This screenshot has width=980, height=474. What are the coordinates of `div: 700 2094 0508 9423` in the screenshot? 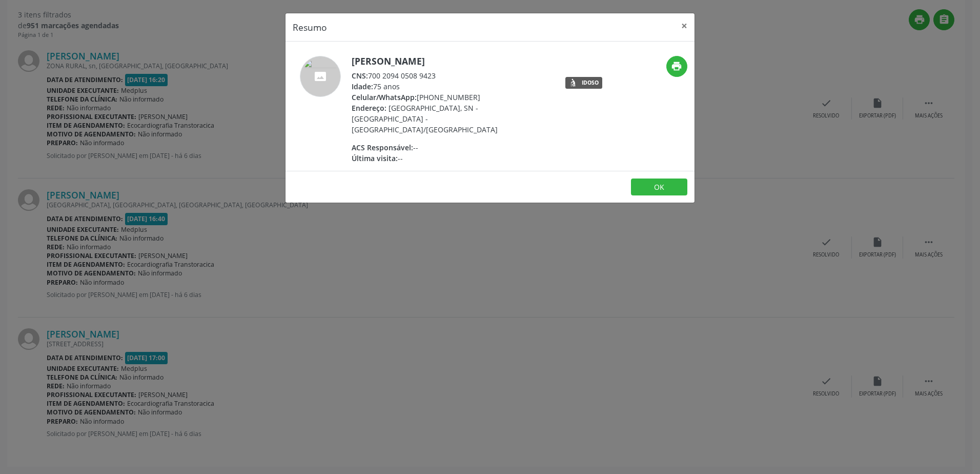 It's located at (451, 76).